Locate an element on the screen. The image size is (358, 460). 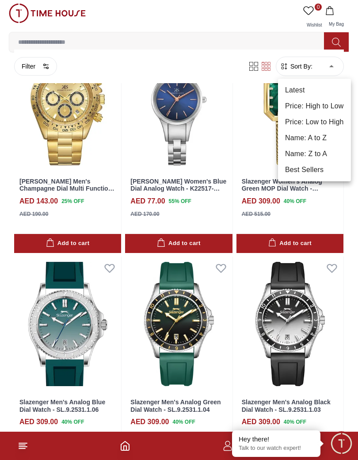
div: Hey there! is located at coordinates (277, 439).